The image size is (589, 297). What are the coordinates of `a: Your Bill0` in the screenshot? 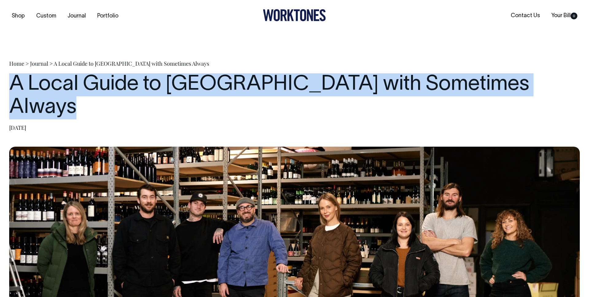 It's located at (564, 16).